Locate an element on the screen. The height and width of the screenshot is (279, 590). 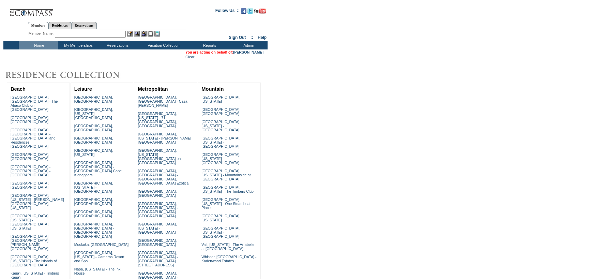
a: Become our fan on Facebook is located at coordinates (244, 12).